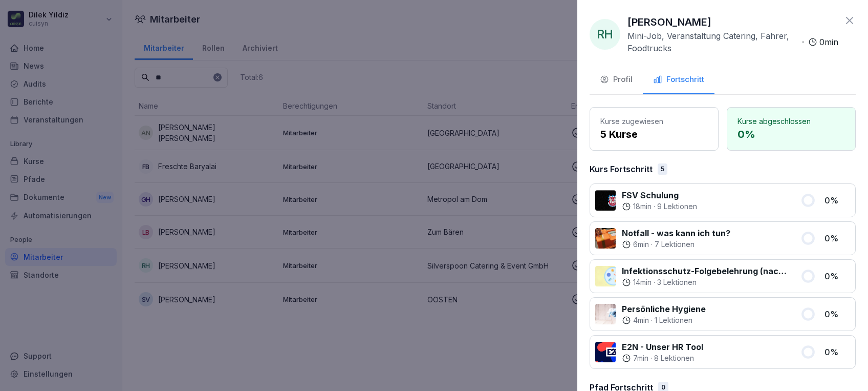  Describe the element at coordinates (791, 121) in the screenshot. I see `p: Kurse abgeschlossen` at that location.